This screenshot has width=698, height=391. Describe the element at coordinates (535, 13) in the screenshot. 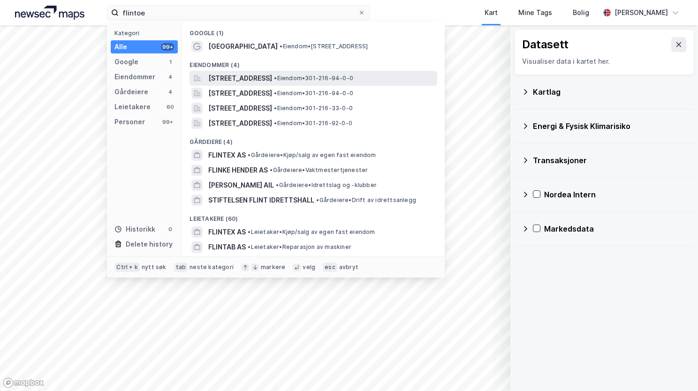

I see `div: Mine Tags` at that location.